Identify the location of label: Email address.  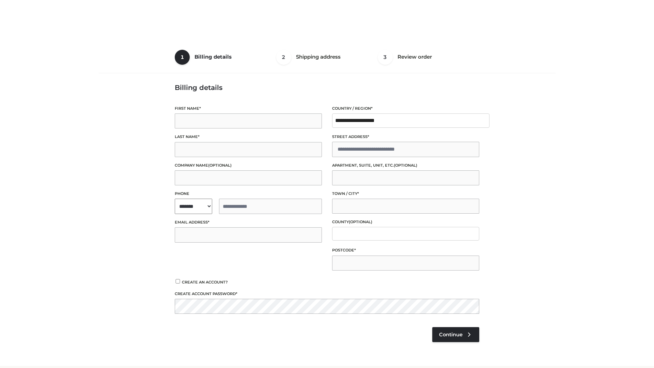
(248, 222).